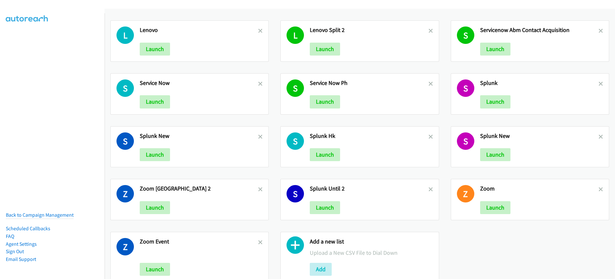 This screenshot has height=279, width=615. Describe the element at coordinates (369, 83) in the screenshot. I see `h2: Service Now Ph` at that location.